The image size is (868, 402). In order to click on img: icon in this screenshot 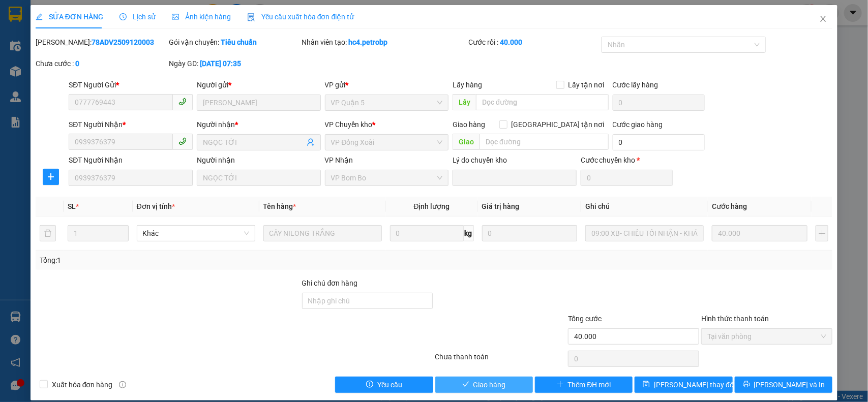, I will do `click(251, 18)`.